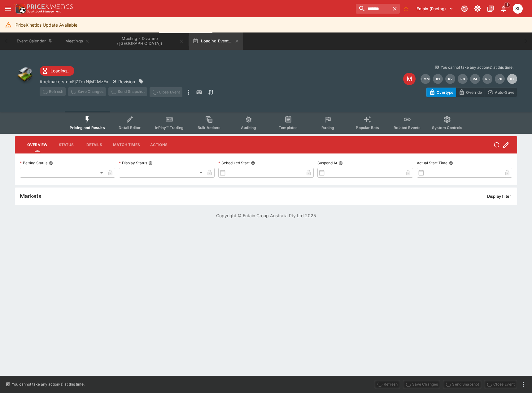 The width and height of the screenshot is (532, 393). What do you see at coordinates (435, 9) in the screenshot?
I see `button: Select Tenant` at bounding box center [435, 9].